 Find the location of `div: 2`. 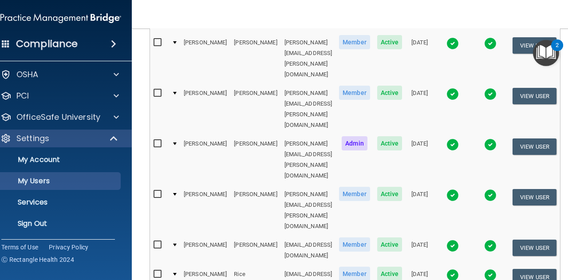

div: 2 is located at coordinates (556, 51).